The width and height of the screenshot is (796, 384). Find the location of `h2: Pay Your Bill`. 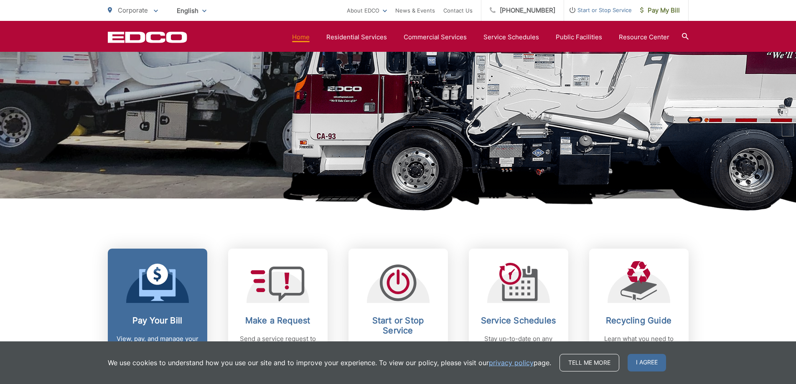

h2: Pay Your Bill is located at coordinates (158, 321).